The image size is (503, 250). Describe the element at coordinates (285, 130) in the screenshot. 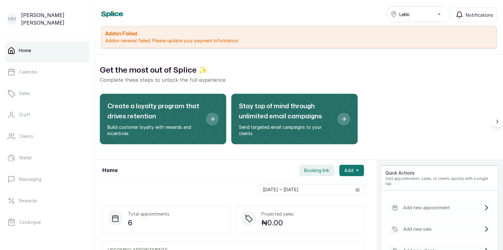

I see `p: Send targeted email campaigns to your clients` at that location.